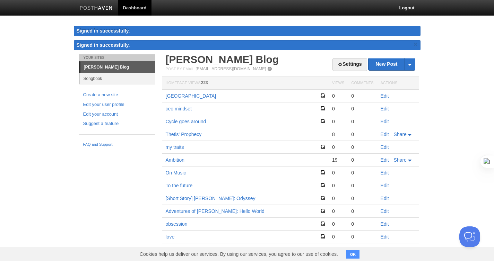 This screenshot has width=494, height=261. I want to click on li: Your Sites, so click(117, 58).